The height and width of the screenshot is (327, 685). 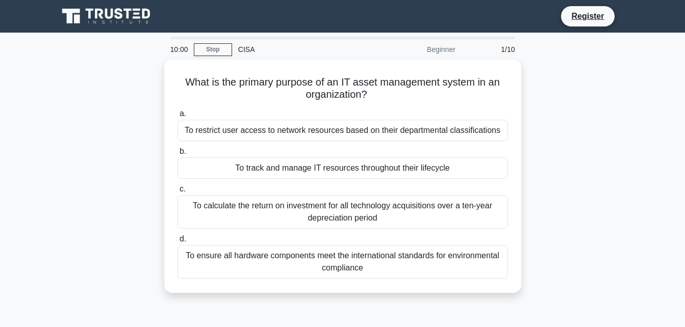 I want to click on div: CISA, so click(x=302, y=49).